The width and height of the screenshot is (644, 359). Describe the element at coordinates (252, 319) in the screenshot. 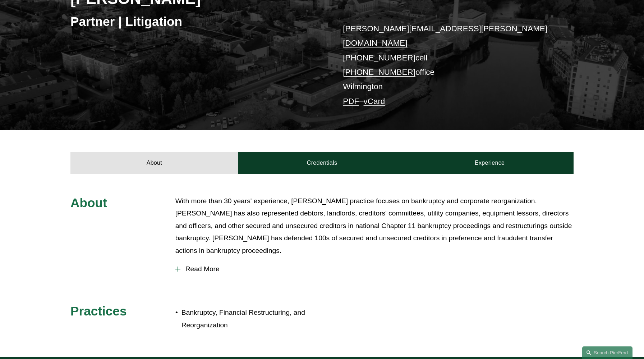

I see `p: Bankruptcy, Financial Restructuring, and Reorganization` at that location.